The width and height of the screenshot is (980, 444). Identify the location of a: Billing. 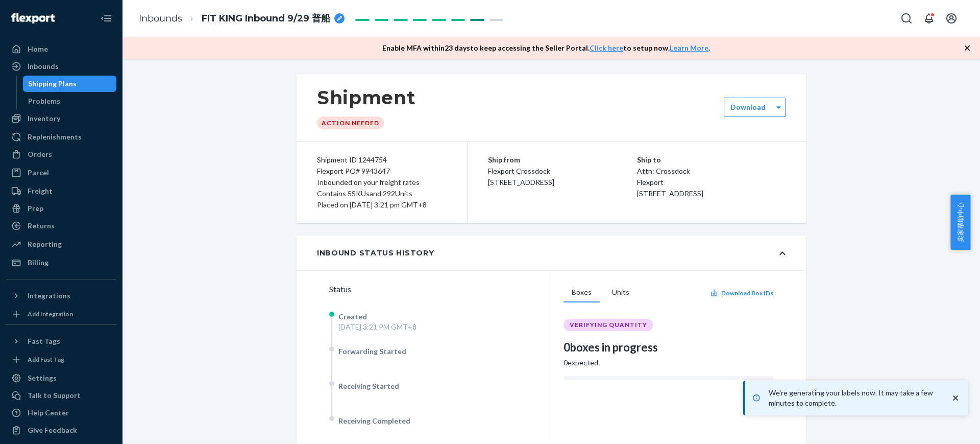
(61, 262).